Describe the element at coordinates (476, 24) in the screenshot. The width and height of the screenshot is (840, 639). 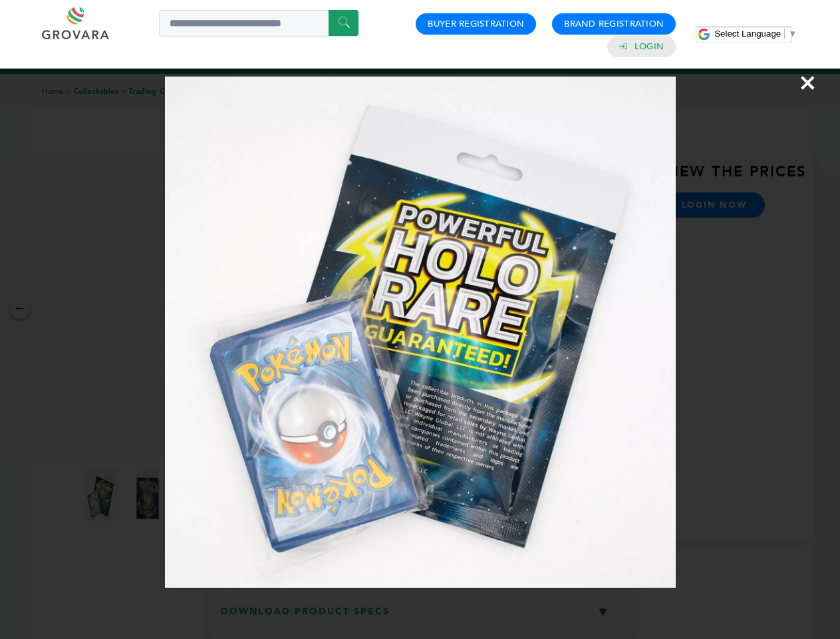
I see `a: Buyer Registration` at that location.